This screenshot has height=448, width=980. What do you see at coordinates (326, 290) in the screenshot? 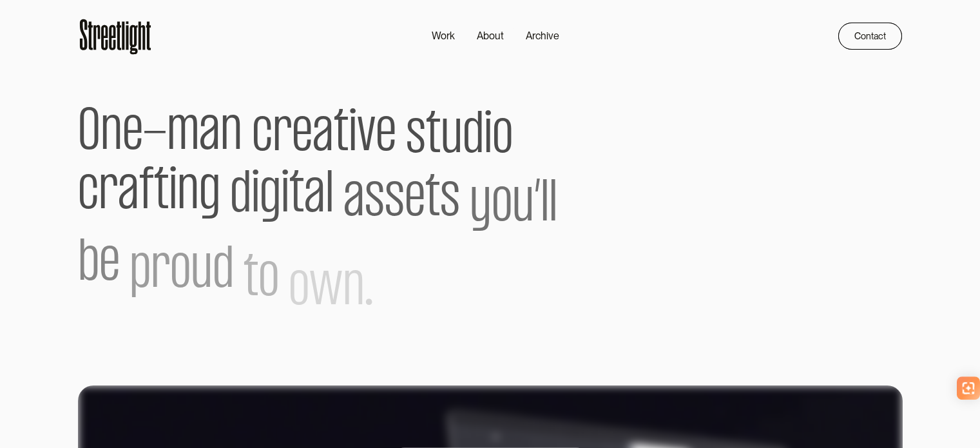
I see `span: w` at bounding box center [326, 290].